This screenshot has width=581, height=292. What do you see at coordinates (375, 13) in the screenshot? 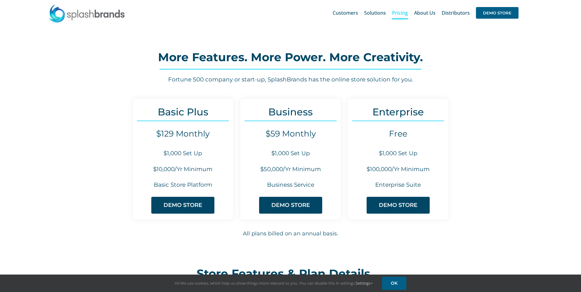
I see `span: Solutions` at bounding box center [375, 13].